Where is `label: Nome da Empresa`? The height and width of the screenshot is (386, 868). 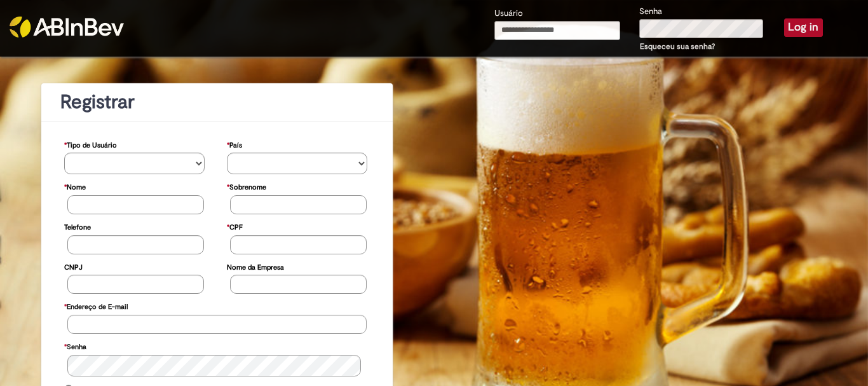
label: Nome da Empresa is located at coordinates (255, 266).